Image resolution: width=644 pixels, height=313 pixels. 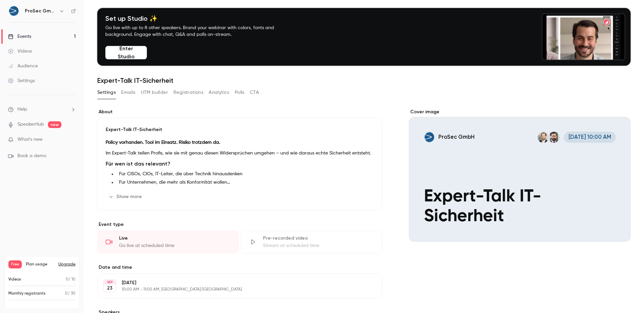 What do you see at coordinates (245, 174) in the screenshot?
I see `li: Für CISOs, CIOs, IT-Leiter, die über Technik hinausdenken` at bounding box center [245, 174].